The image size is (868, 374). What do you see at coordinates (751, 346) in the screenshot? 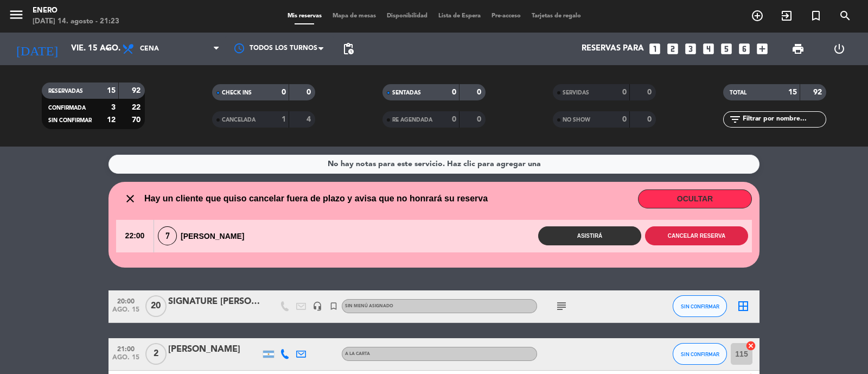
I see `i: cancel` at bounding box center [751, 346].